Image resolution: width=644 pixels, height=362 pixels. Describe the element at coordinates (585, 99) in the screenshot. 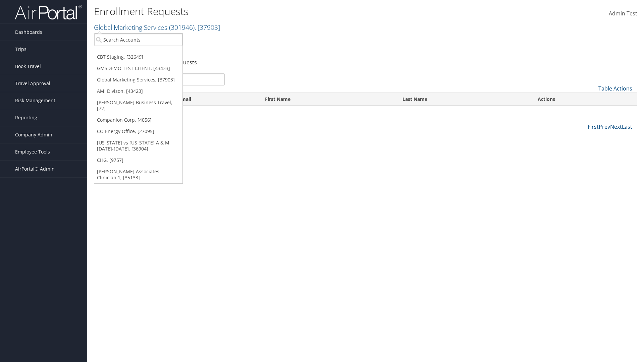

I see `th: Actions` at that location.